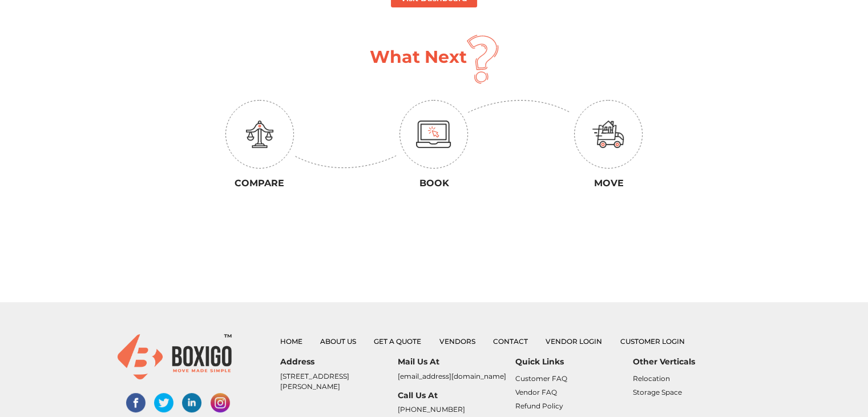 Image resolution: width=868 pixels, height=417 pixels. I want to click on a: Refund Policy, so click(539, 406).